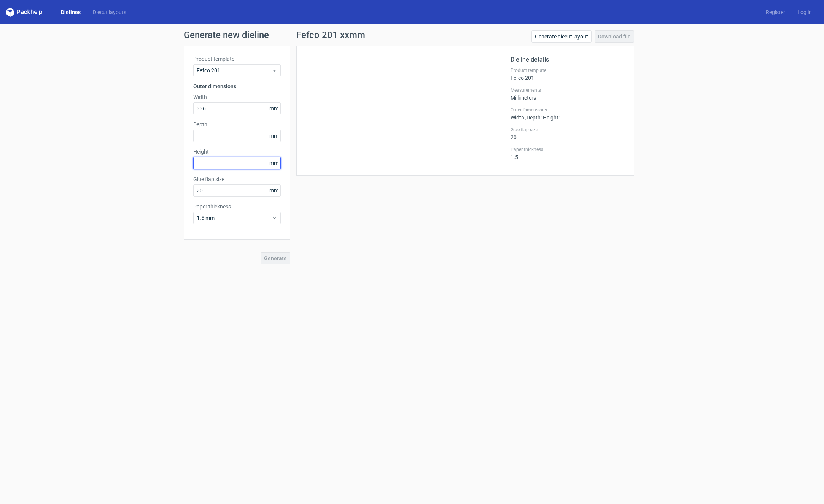  What do you see at coordinates (776, 12) in the screenshot?
I see `a: Register` at bounding box center [776, 12].